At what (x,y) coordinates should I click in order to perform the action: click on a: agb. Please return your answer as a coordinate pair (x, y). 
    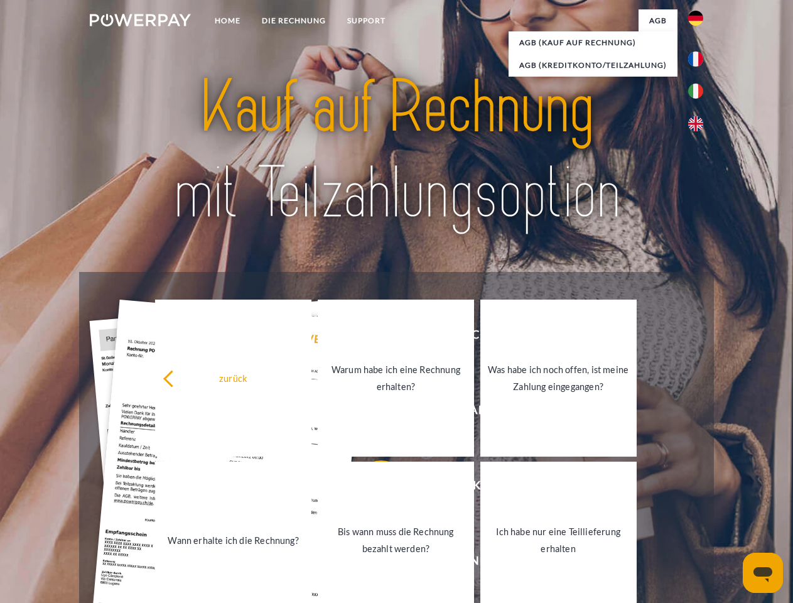
    Looking at the image, I should click on (658, 21).